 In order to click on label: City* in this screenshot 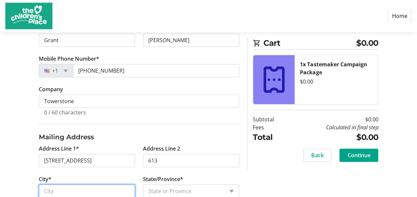, I will do `click(45, 179)`.